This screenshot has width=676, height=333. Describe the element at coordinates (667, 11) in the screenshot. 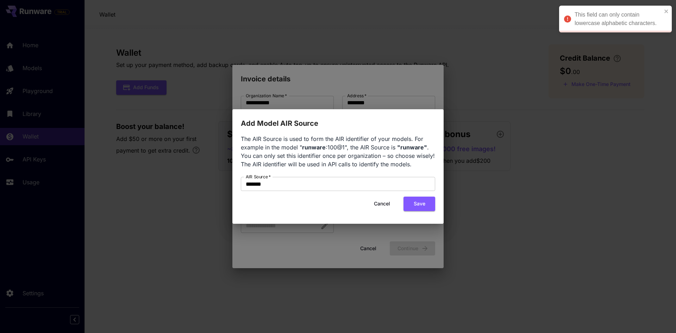

I see `button: close` at that location.